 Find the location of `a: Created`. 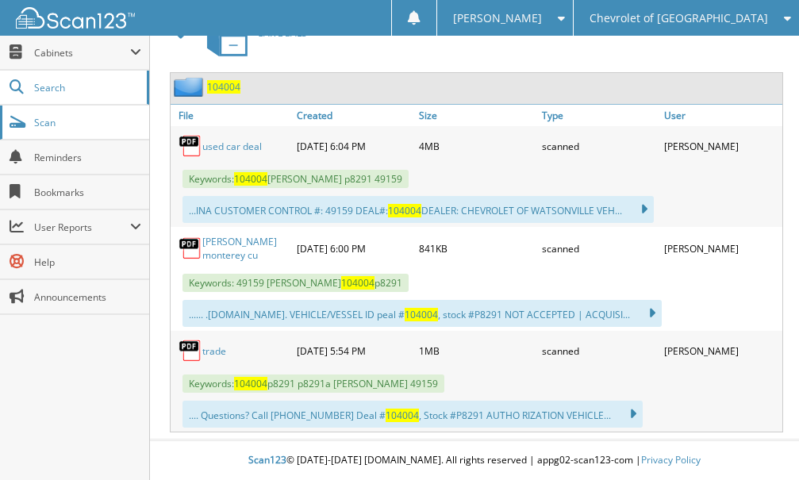

a: Created is located at coordinates (354, 115).